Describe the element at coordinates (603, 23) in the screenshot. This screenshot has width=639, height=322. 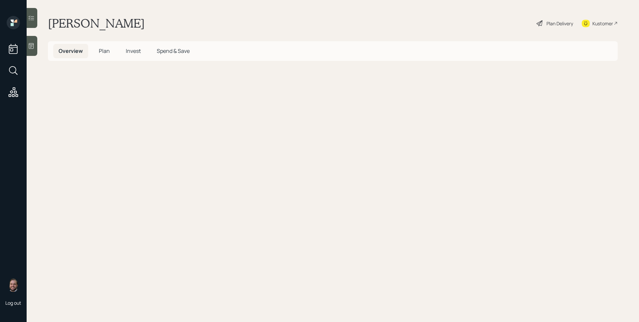
I see `div: Kustomer` at that location.